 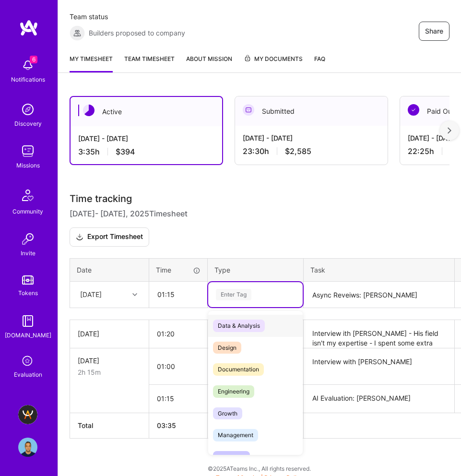 What do you see at coordinates (127, 17) in the screenshot?
I see `span: Team status` at bounding box center [127, 17].